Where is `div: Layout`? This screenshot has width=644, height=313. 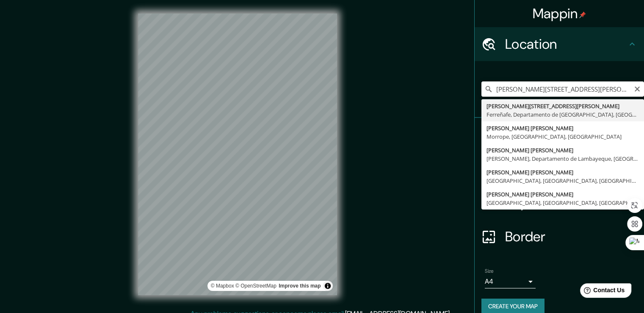 div: Layout is located at coordinates (560, 202).